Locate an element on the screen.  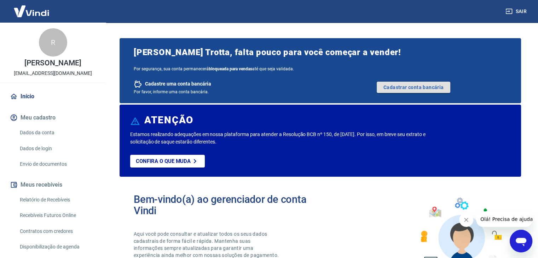
a: Dados da conta is located at coordinates (57, 133).